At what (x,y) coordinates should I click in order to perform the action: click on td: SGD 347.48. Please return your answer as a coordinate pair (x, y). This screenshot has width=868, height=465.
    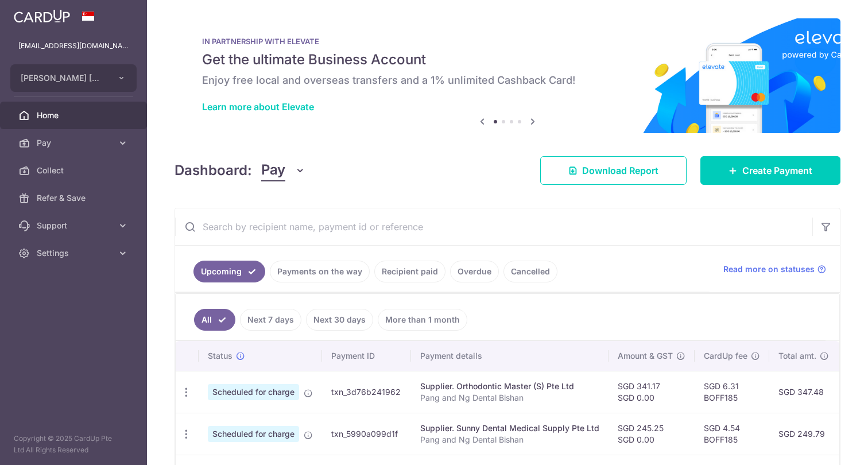
    Looking at the image, I should click on (805, 391).